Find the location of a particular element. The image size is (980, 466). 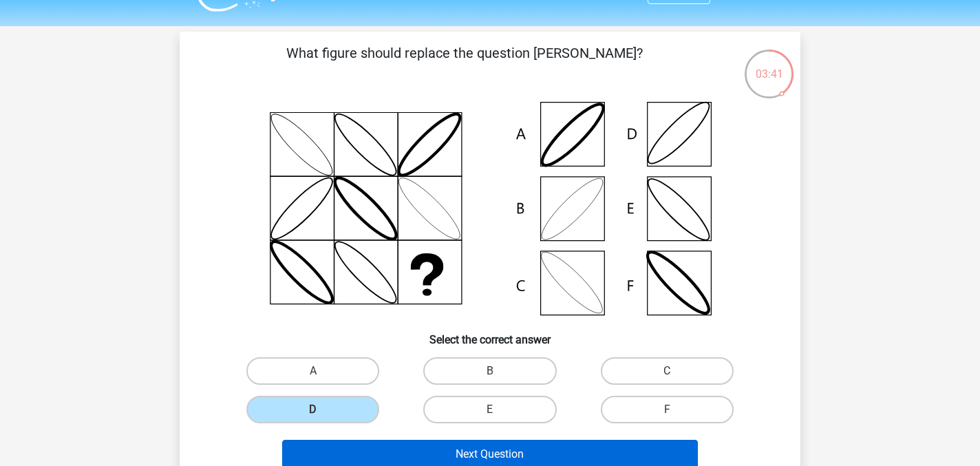

label: E is located at coordinates (490, 410).